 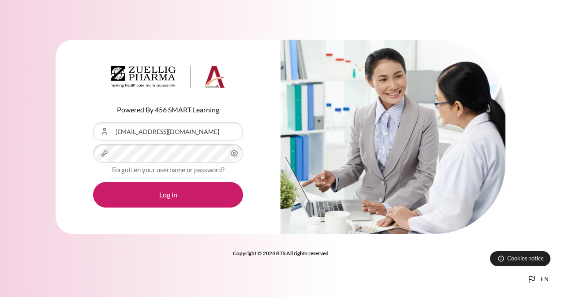 I want to click on img: Architeck, so click(x=168, y=77).